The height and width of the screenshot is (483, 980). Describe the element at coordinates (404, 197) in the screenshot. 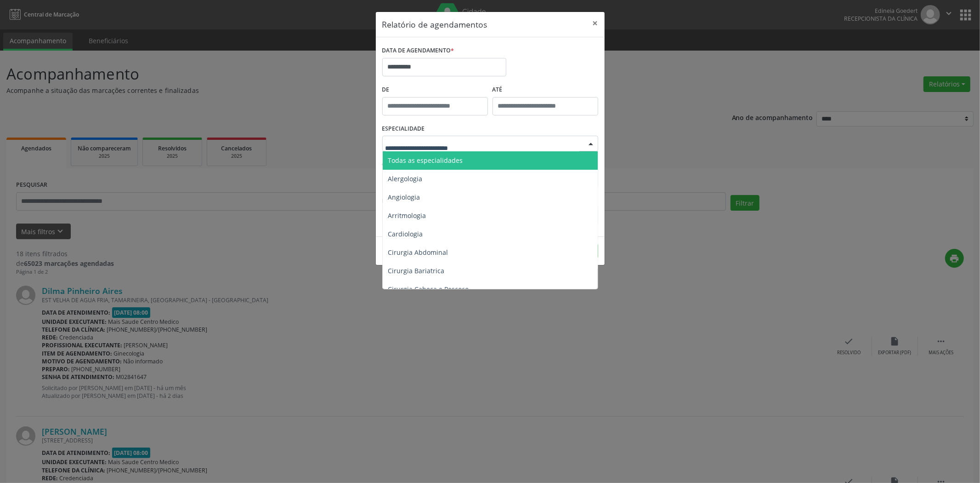

I see `span: Angiologia` at that location.